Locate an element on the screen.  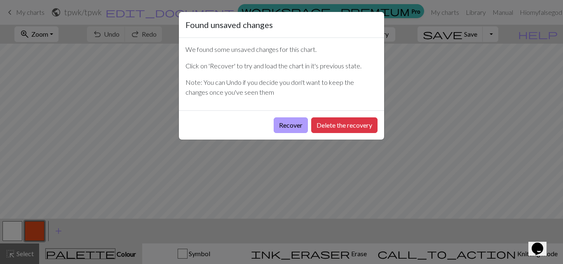
p: Click on 'Recover' to try and load the chart in it's previous state. is located at coordinates (282, 66).